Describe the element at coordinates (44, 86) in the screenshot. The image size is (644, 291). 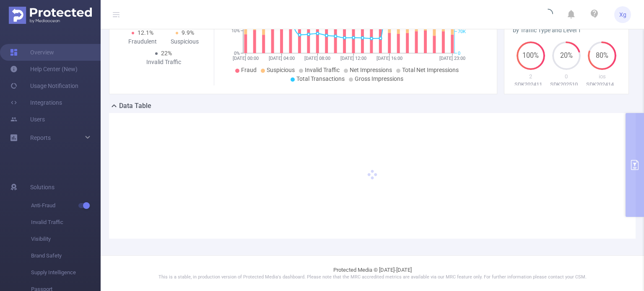
I see `a: Usage Notification` at that location.